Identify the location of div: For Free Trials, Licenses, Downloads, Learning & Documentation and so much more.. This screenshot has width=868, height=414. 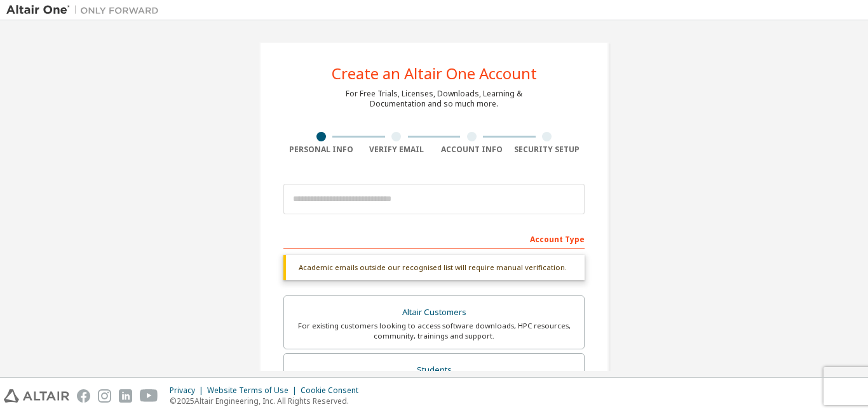
(434, 99).